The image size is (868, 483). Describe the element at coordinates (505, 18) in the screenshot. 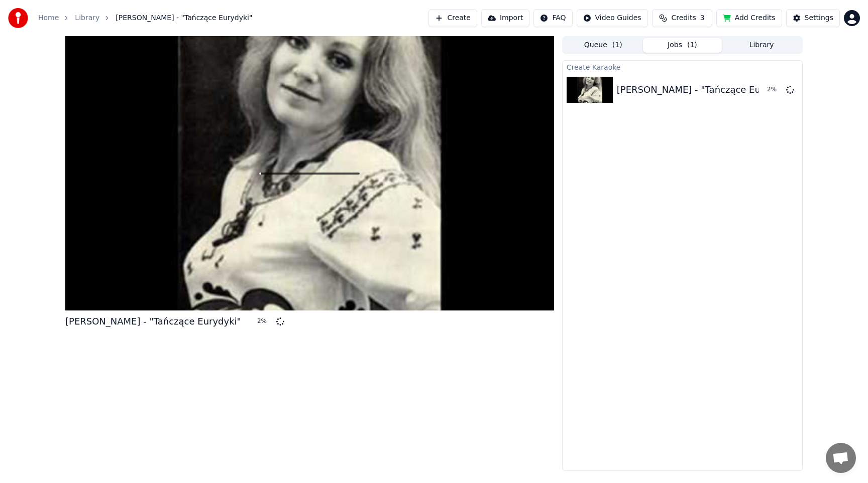

I see `button: Import` at that location.